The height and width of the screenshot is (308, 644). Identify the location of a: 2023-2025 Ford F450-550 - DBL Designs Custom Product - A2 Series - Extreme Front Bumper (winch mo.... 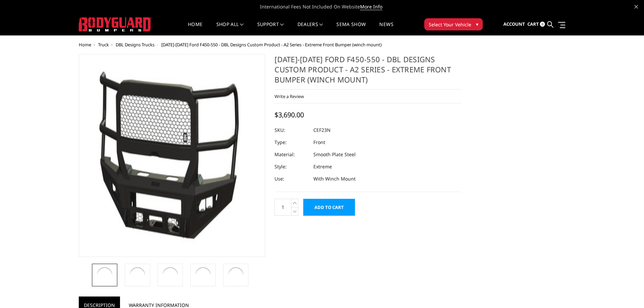
(172, 155).